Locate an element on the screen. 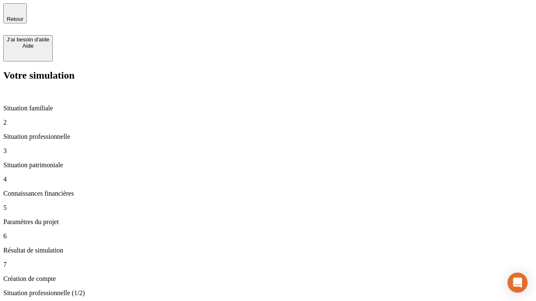  p: Situation professionnelle (1/2) is located at coordinates (268, 293).